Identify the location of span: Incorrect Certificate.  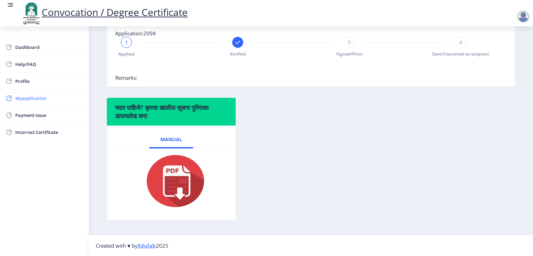
(49, 132).